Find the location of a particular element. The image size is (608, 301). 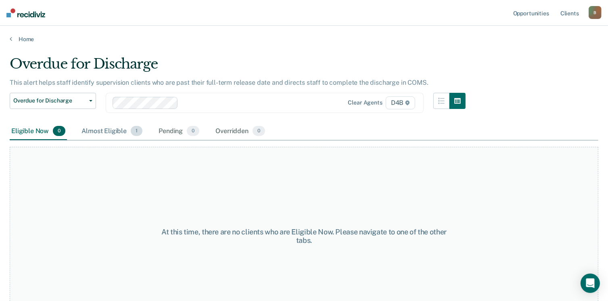

button: B is located at coordinates (595, 12).